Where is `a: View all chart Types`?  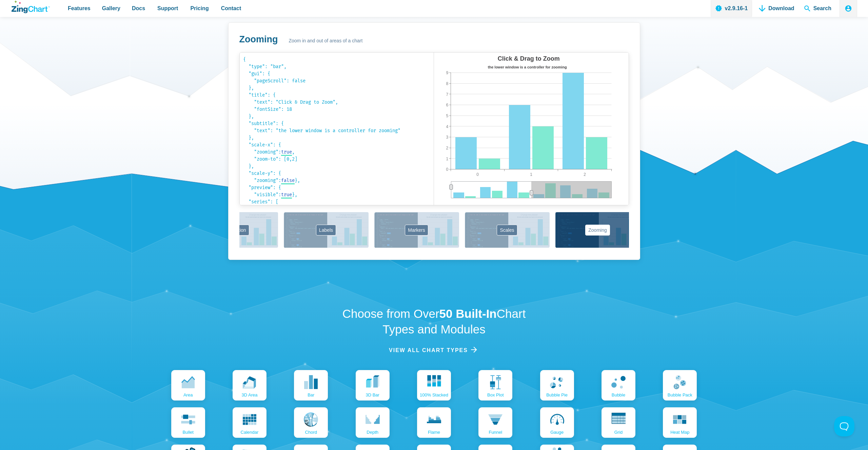
a: View all chart Types is located at coordinates (434, 350).